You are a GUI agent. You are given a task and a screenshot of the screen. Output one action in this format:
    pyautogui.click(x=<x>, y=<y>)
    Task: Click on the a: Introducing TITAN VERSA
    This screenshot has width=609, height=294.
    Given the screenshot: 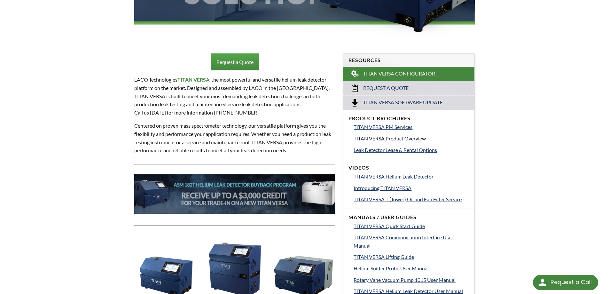 What is the action you would take?
    pyautogui.click(x=412, y=188)
    